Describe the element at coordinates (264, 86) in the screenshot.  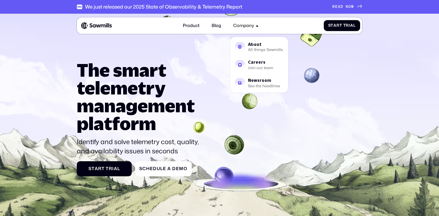
I see `div: See the headlines` at that location.